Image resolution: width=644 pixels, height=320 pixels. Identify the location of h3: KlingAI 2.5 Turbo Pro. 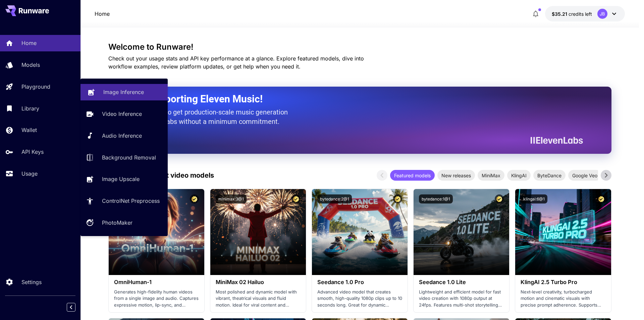
(563, 282).